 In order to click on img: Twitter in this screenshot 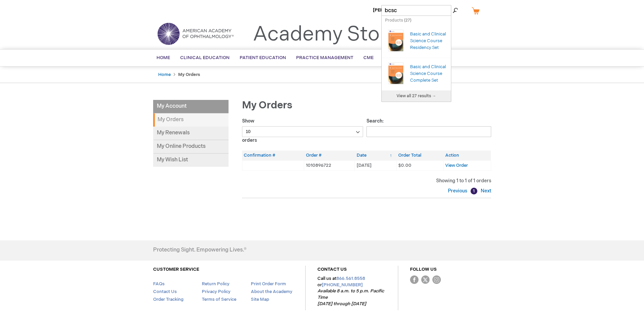, I will do `click(425, 279)`.